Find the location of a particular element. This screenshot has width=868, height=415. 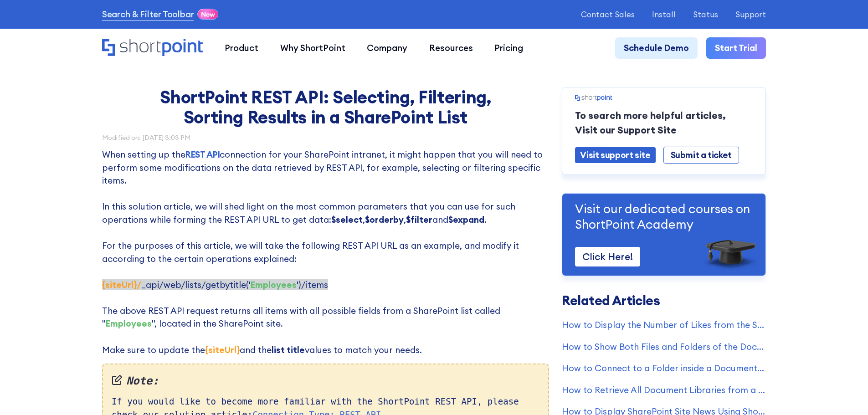

a: Pricing is located at coordinates (509, 48).